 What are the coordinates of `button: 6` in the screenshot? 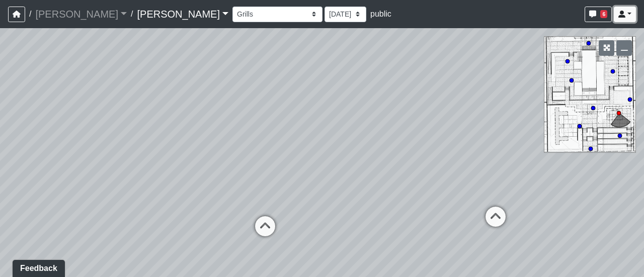 It's located at (598, 14).